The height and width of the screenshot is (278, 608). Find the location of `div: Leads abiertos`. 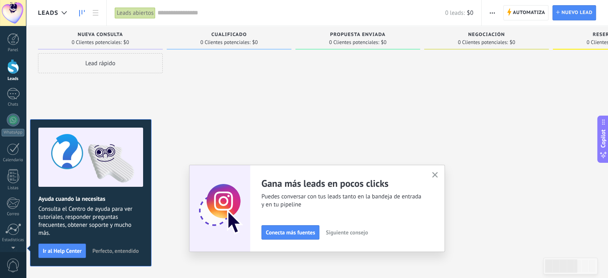

div: Leads abiertos is located at coordinates (135, 13).